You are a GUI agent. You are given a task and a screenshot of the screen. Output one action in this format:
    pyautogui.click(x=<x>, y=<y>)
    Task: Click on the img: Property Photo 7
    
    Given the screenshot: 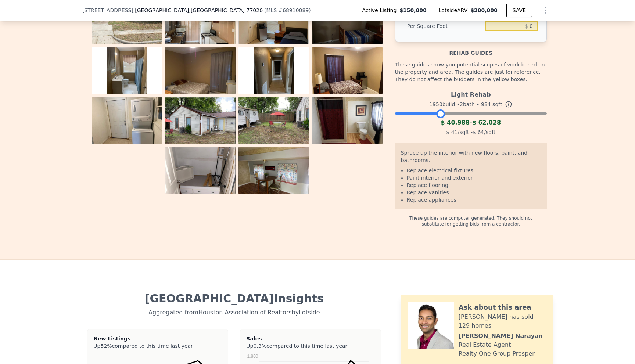 What is the action you would take?
    pyautogui.click(x=273, y=73)
    